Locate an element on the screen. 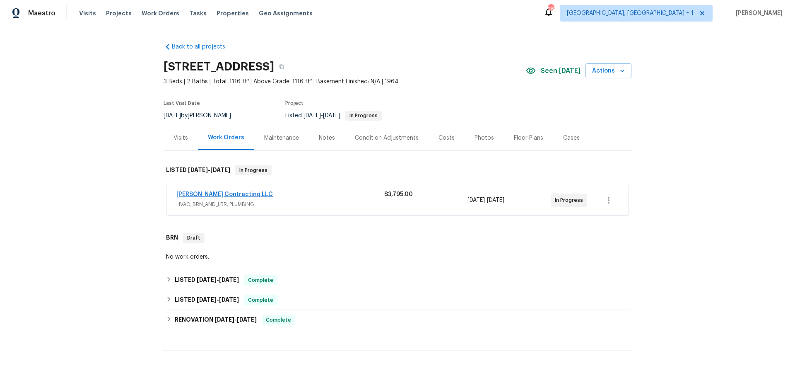 The width and height of the screenshot is (795, 366). span: Geo Assignments is located at coordinates (286, 13).